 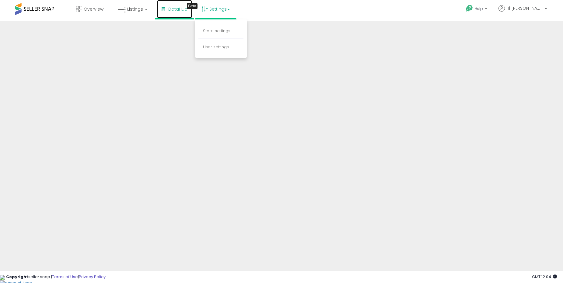 I want to click on span: Listings, so click(x=135, y=9).